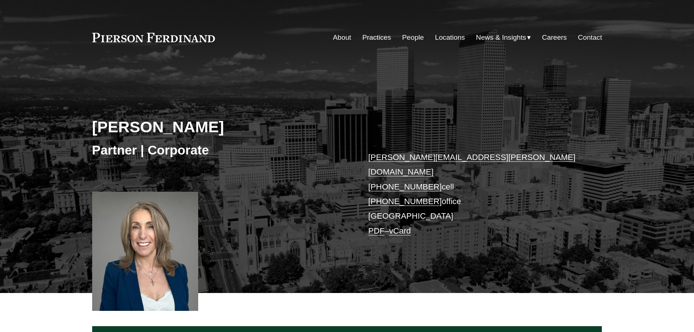  I want to click on h3: Partner | Corporate, so click(220, 150).